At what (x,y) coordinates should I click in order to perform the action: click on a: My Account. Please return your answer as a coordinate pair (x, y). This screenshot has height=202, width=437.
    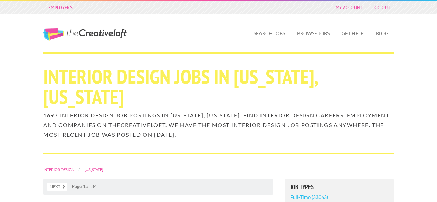
    Looking at the image, I should click on (349, 7).